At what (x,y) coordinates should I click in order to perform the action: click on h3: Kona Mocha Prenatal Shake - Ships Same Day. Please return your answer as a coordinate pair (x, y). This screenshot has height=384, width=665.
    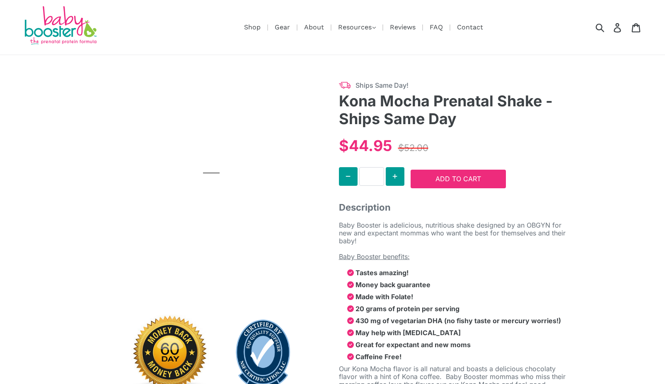
    Looking at the image, I should click on (453, 110).